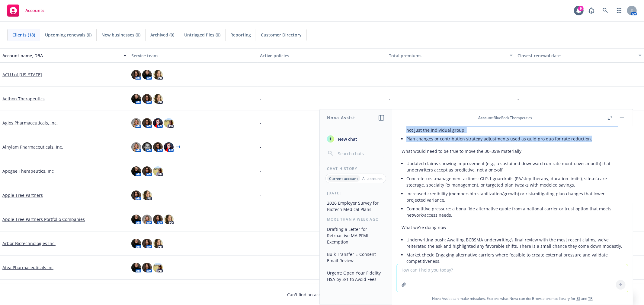  What do you see at coordinates (590, 298) in the screenshot?
I see `a: TR` at bounding box center [590, 298].